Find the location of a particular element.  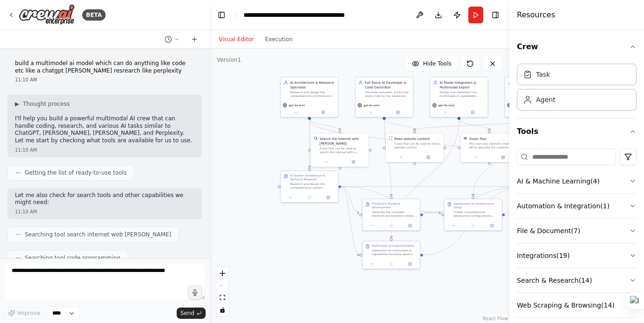

p: I'll help you build a powerful multimodal AI crew that can handle coding, research, and various A... is located at coordinates (105, 130).